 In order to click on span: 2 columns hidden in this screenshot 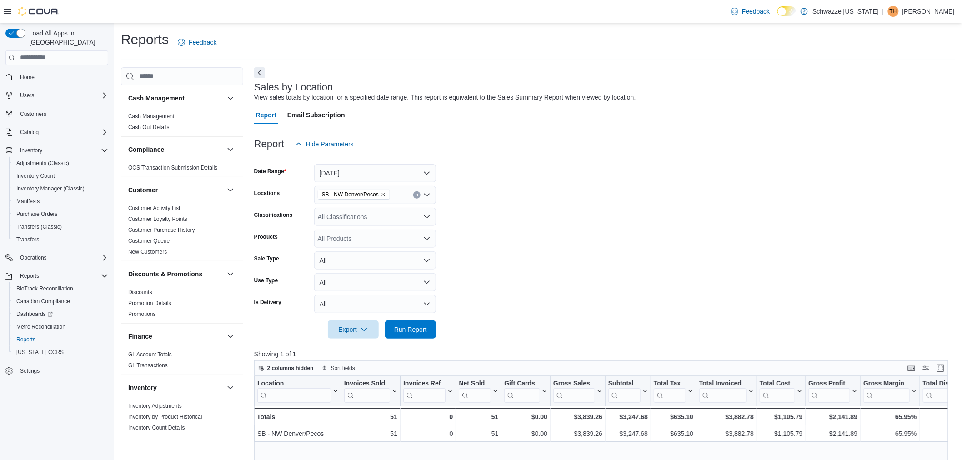, I will do `click(290, 368)`.